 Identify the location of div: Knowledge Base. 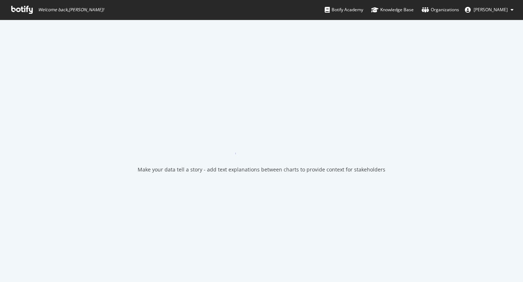
(392, 10).